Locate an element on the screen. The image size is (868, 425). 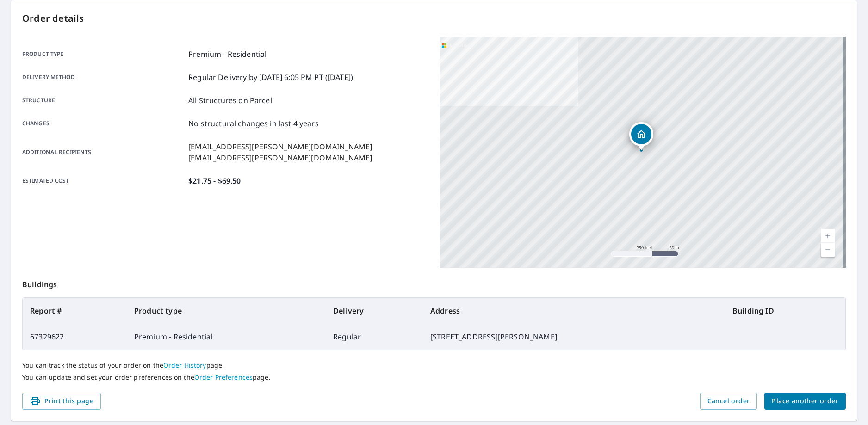
a: Order Preferences is located at coordinates (223, 377).